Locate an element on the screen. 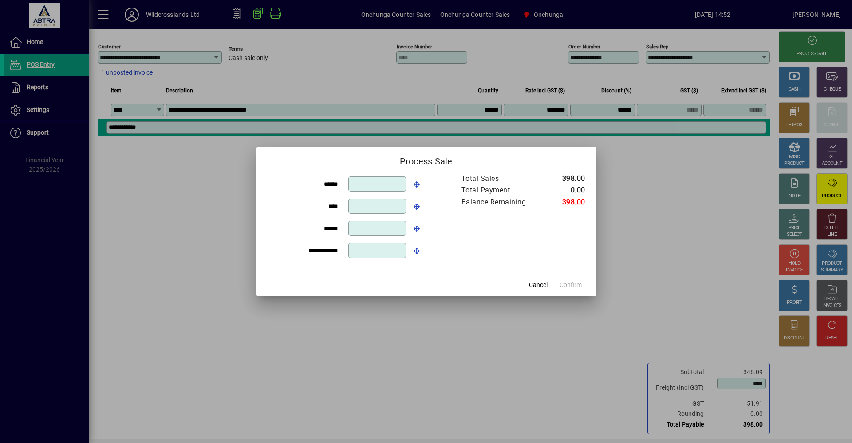 The height and width of the screenshot is (443, 852). div: Balance Remaining is located at coordinates (499, 202).